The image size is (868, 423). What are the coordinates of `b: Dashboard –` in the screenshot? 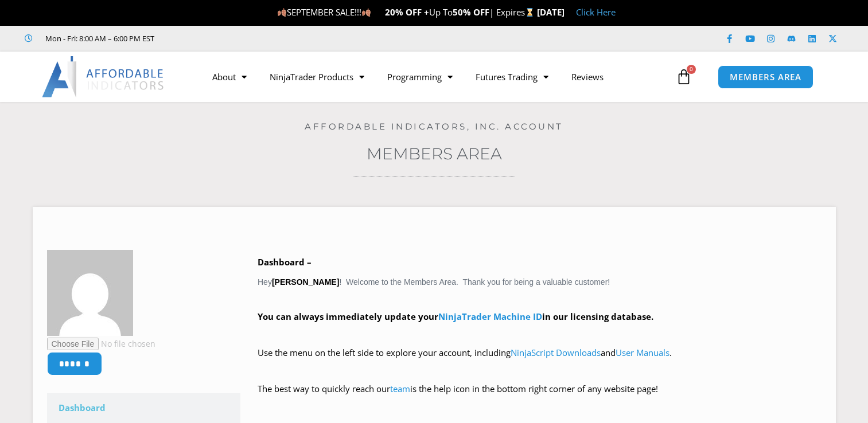 It's located at (285, 262).